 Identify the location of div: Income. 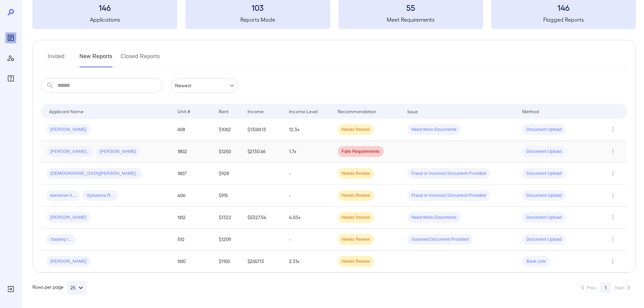
(255, 111).